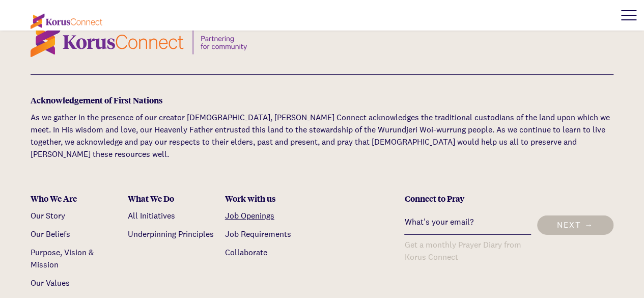 The height and width of the screenshot is (298, 644). Describe the element at coordinates (250, 215) in the screenshot. I see `a: Job Openings` at that location.